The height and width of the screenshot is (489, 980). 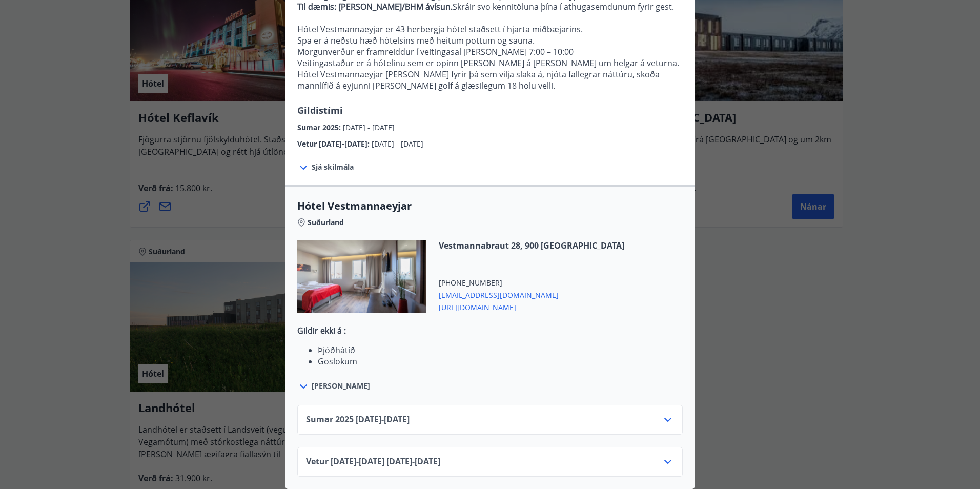 I want to click on p: Spa er á neðstu hæð hótelsins með heitum pottum og sauna., so click(x=490, y=41).